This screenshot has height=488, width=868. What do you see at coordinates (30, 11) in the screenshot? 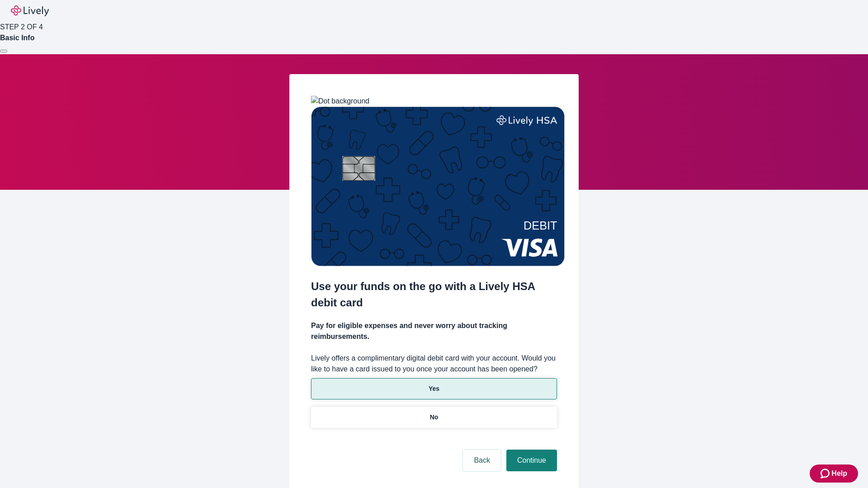
I see `img: Lively` at bounding box center [30, 11].